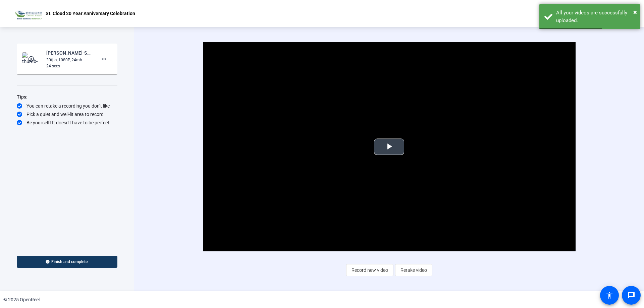 The width and height of the screenshot is (644, 308). I want to click on div: Tips:, so click(67, 97).